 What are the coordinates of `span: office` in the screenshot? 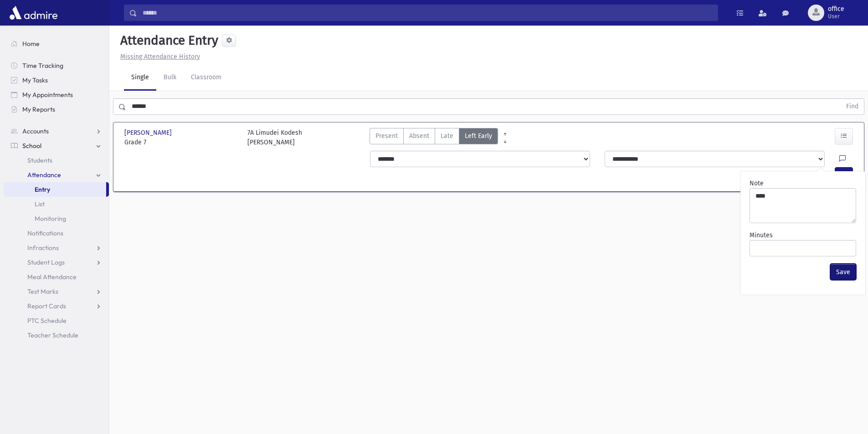 It's located at (836, 9).